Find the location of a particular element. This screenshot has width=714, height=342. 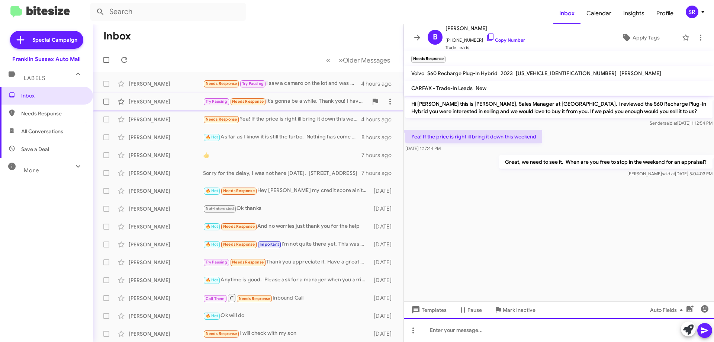

a: Profile is located at coordinates (665, 13).